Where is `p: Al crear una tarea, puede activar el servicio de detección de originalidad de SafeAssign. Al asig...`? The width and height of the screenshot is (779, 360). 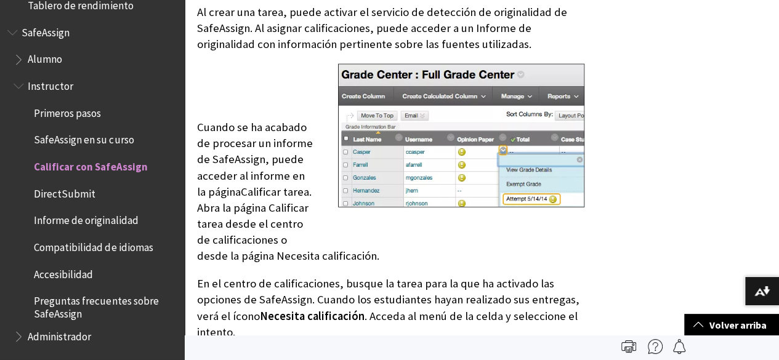 p: Al crear una tarea, puede activar el servicio de detección de originalidad de SafeAssign. Al asig... is located at coordinates (390, 28).